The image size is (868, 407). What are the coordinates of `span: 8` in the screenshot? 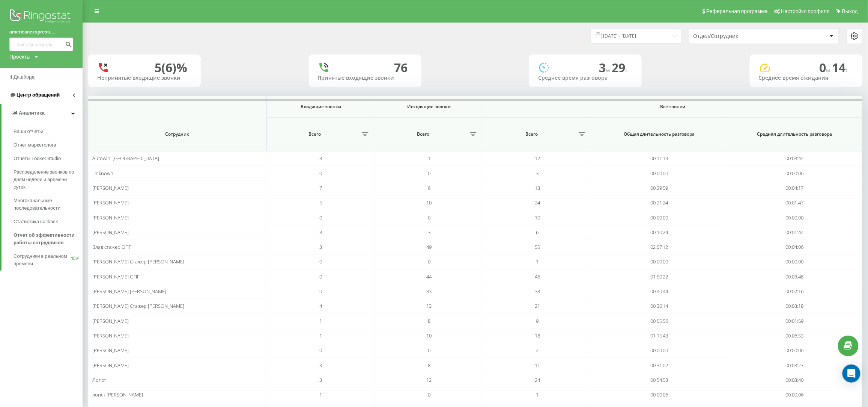 It's located at (429, 365).